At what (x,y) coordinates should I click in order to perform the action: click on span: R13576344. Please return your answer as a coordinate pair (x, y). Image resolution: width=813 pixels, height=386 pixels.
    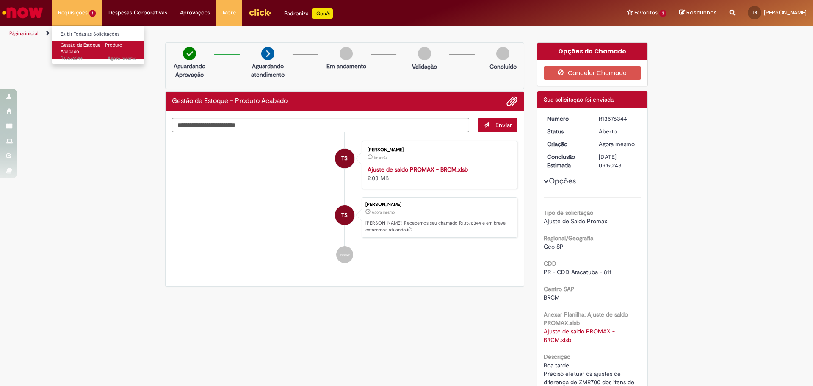
    Looking at the image, I should click on (99, 58).